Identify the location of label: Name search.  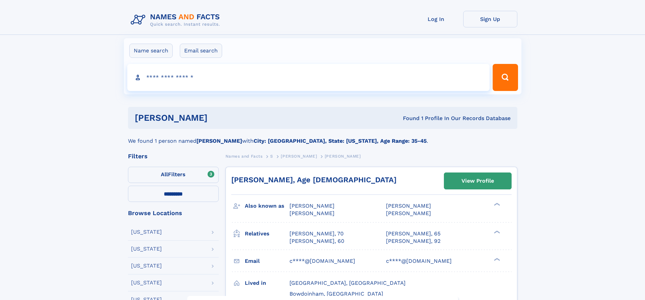
(151, 51).